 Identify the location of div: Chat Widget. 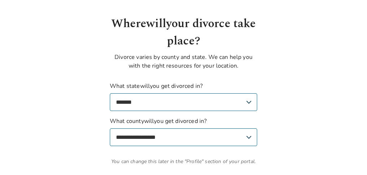
(349, 157).